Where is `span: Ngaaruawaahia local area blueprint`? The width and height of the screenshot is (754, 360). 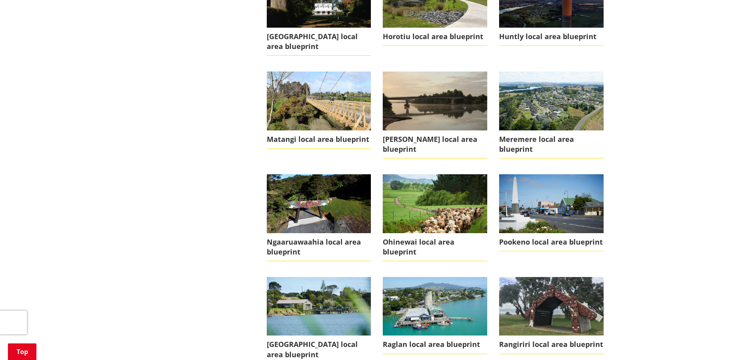 span: Ngaaruawaahia local area blueprint is located at coordinates (319, 247).